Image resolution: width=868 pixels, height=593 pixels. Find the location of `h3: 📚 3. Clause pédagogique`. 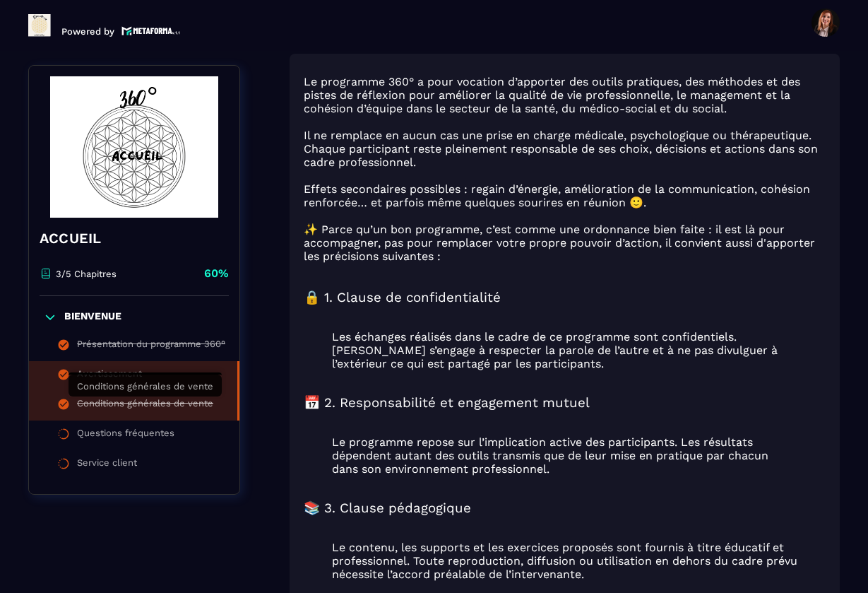

h3: 📚 3. Clause pédagogique is located at coordinates (564, 508).